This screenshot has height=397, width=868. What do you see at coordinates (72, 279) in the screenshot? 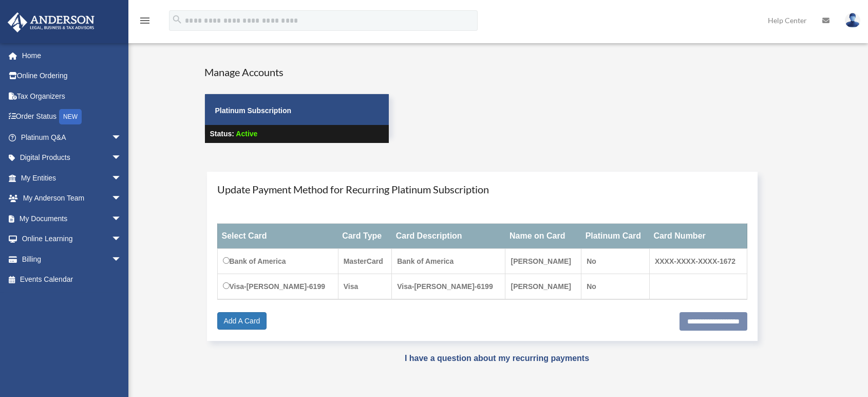
I see `a: Events Calendar` at bounding box center [72, 279].